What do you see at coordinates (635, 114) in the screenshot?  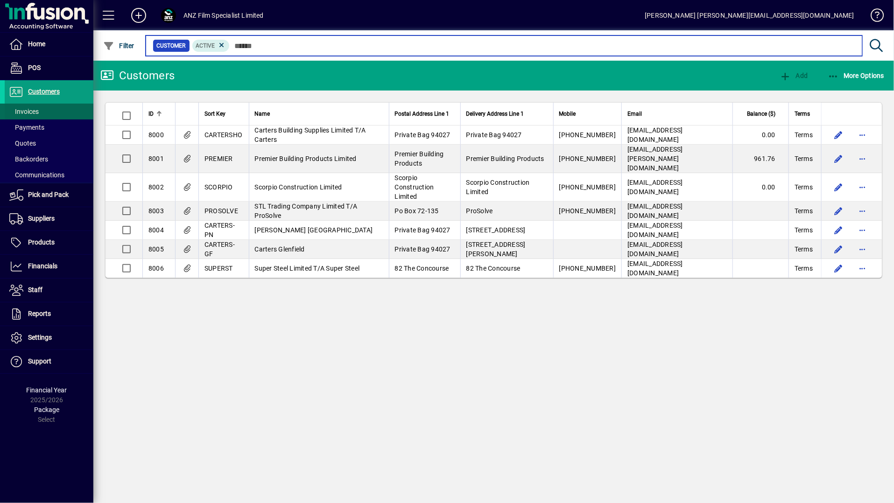 I see `span: Email` at bounding box center [635, 114].